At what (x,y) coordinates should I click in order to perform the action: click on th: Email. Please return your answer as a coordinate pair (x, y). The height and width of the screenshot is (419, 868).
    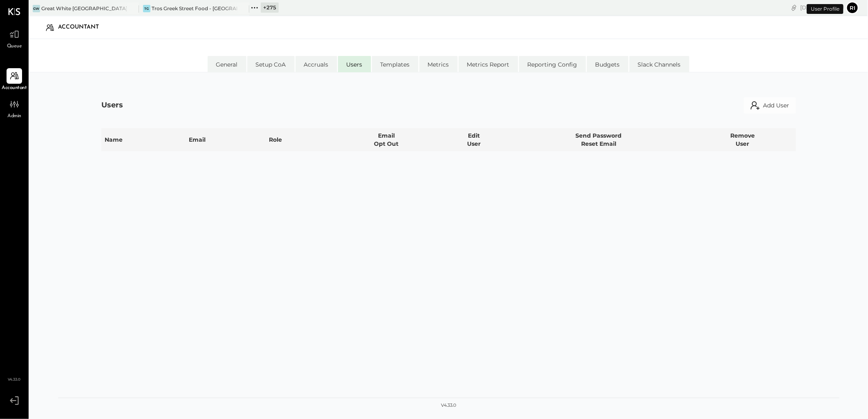
    Looking at the image, I should click on (225, 139).